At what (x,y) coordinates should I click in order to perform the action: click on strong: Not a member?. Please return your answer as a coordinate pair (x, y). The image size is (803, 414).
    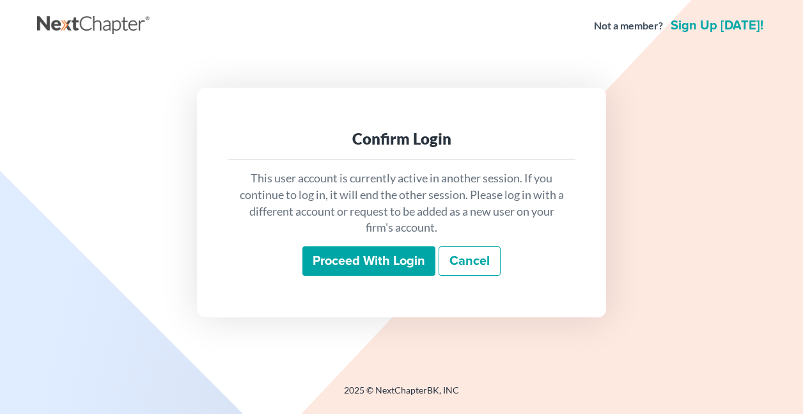
    Looking at the image, I should click on (628, 26).